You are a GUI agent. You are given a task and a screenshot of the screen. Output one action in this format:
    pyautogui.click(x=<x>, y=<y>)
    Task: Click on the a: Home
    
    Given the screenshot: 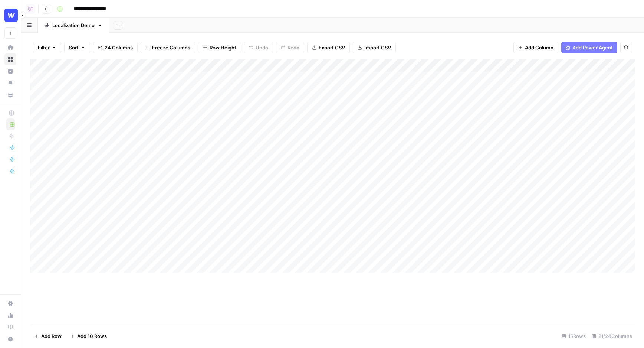 What is the action you would take?
    pyautogui.click(x=10, y=47)
    